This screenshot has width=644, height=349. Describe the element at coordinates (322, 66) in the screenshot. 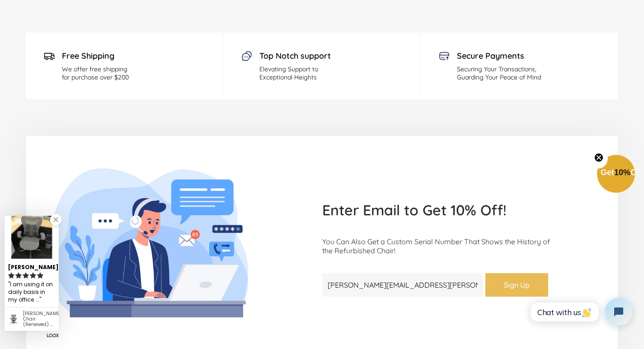

I see `a: Top Notch support Elevating Support toExceptional Heights` at that location.